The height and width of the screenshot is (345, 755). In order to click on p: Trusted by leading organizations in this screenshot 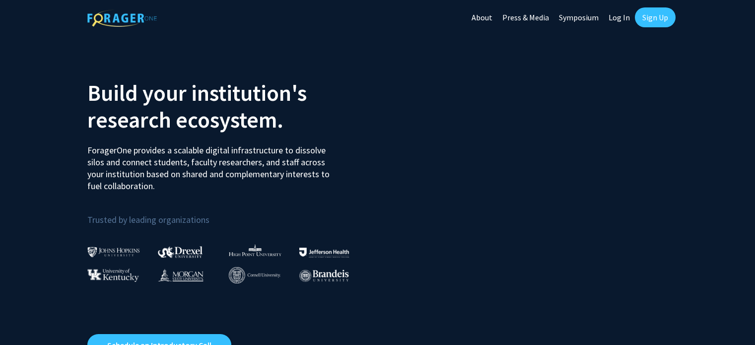, I will do `click(229, 213)`.